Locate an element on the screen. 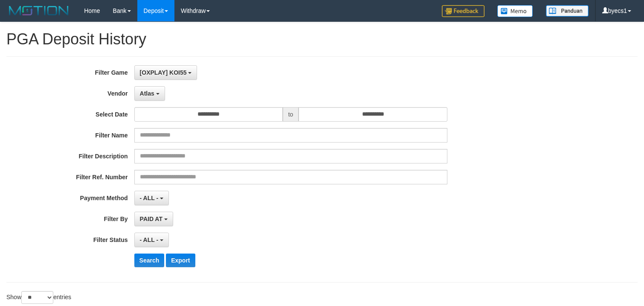 This screenshot has height=306, width=644. span: to is located at coordinates (291, 114).